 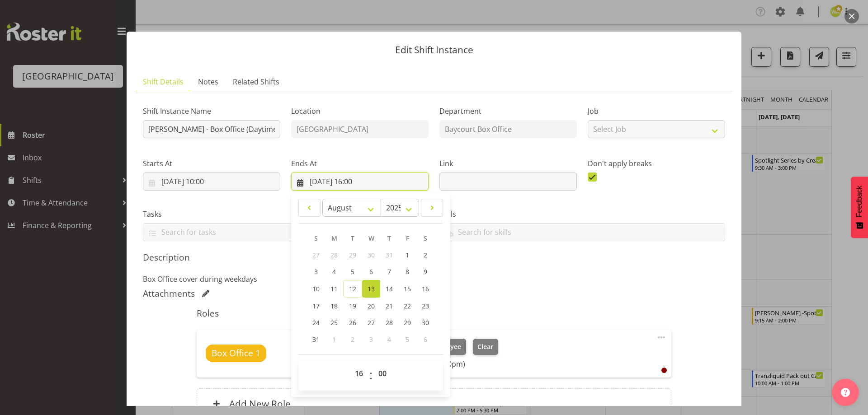 What do you see at coordinates (371, 322) in the screenshot?
I see `span: 27` at bounding box center [371, 322].